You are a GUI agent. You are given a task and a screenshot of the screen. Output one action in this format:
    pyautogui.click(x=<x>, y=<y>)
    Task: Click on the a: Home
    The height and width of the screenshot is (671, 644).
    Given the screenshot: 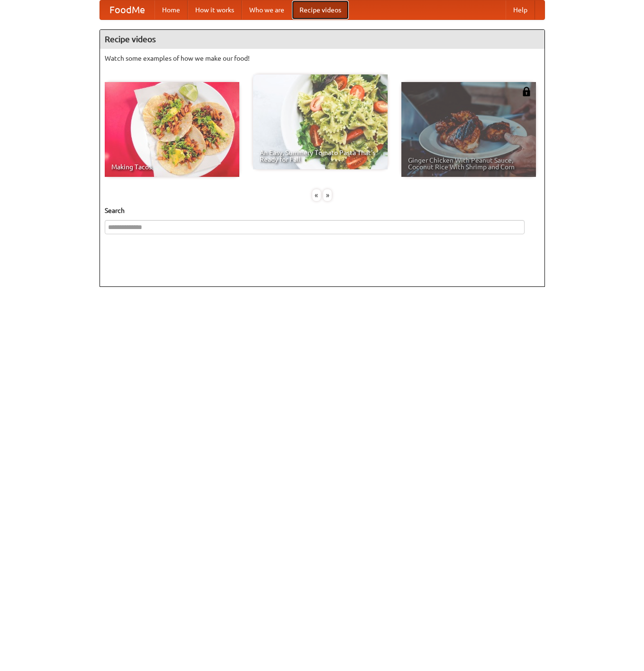 What is the action you would take?
    pyautogui.click(x=171, y=10)
    